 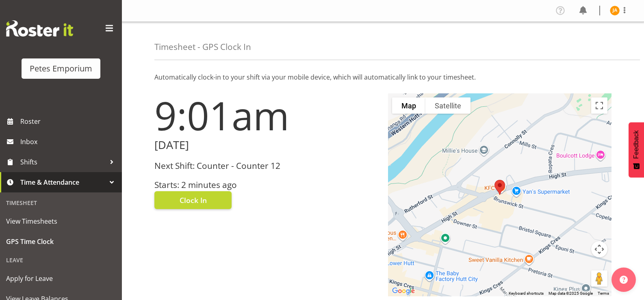 I want to click on button: Keyboard shortcuts, so click(x=526, y=293).